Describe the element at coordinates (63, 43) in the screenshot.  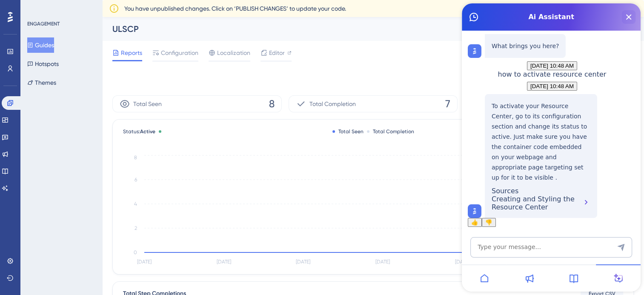
I see `p: What brings you here?` at that location.